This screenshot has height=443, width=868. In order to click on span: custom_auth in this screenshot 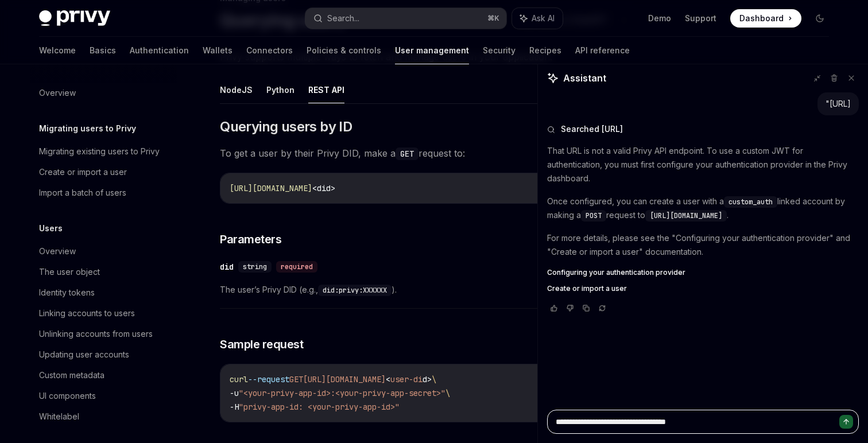, I will do `click(750, 202)`.